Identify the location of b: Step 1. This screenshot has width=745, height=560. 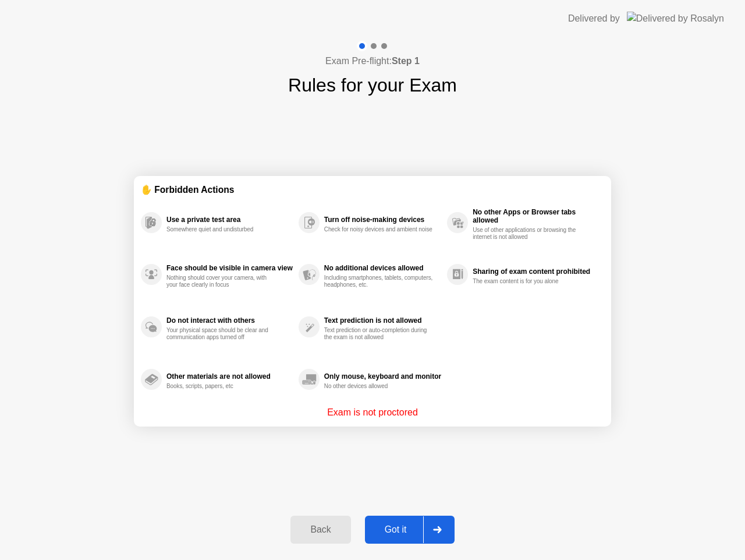
(406, 60).